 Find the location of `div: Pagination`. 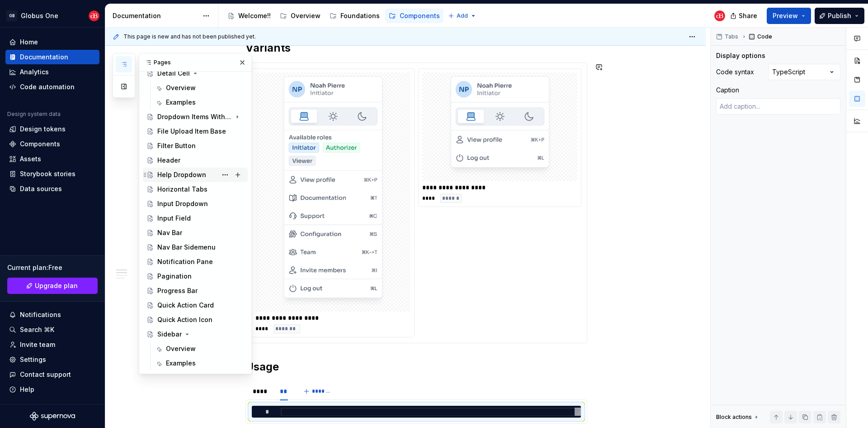

div: Pagination is located at coordinates (174, 276).